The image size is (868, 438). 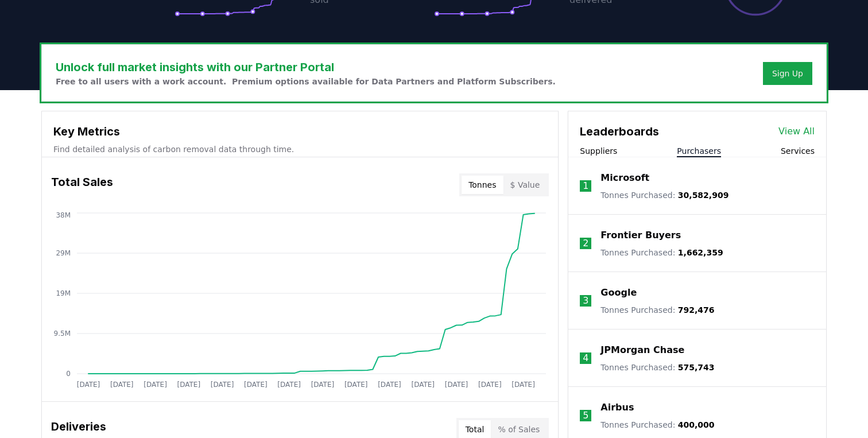 I want to click on span: 30,582,909, so click(x=703, y=196).